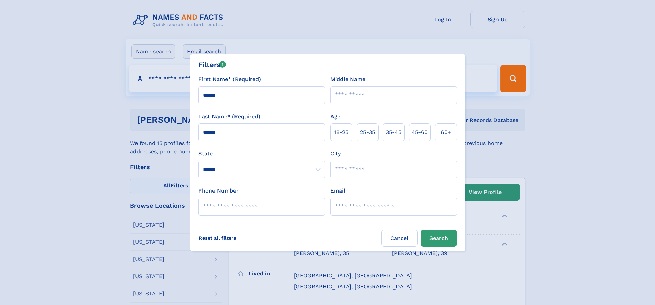 This screenshot has height=305, width=655. Describe the element at coordinates (335, 117) in the screenshot. I see `label: Age` at that location.